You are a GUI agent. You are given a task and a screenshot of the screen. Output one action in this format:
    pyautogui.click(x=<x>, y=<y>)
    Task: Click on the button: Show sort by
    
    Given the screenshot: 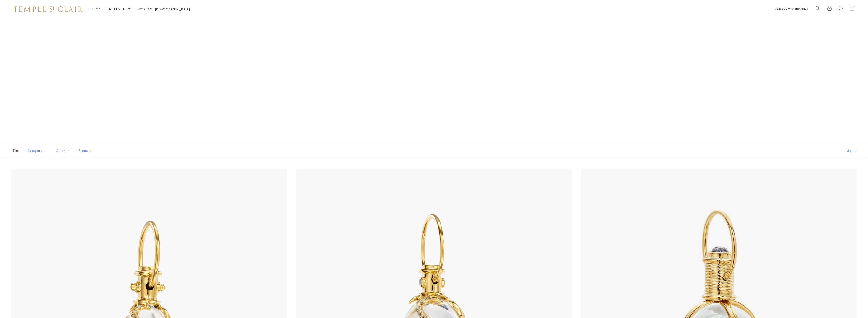 What is the action you would take?
    pyautogui.click(x=852, y=151)
    